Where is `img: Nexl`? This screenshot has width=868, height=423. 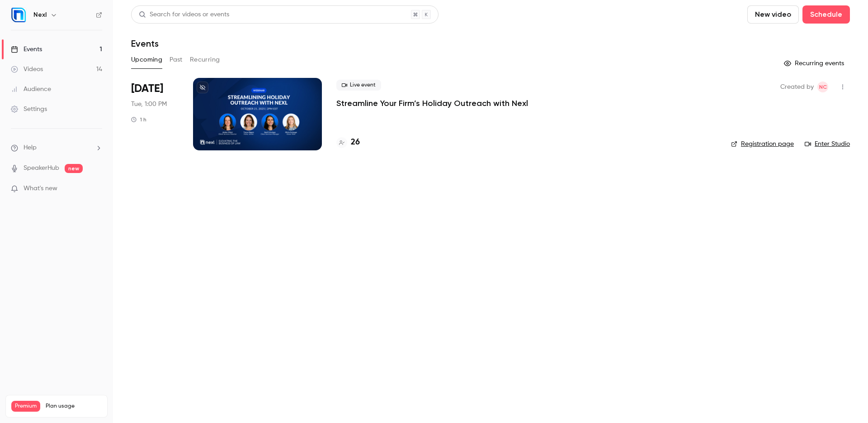 img: Nexl is located at coordinates (19, 15).